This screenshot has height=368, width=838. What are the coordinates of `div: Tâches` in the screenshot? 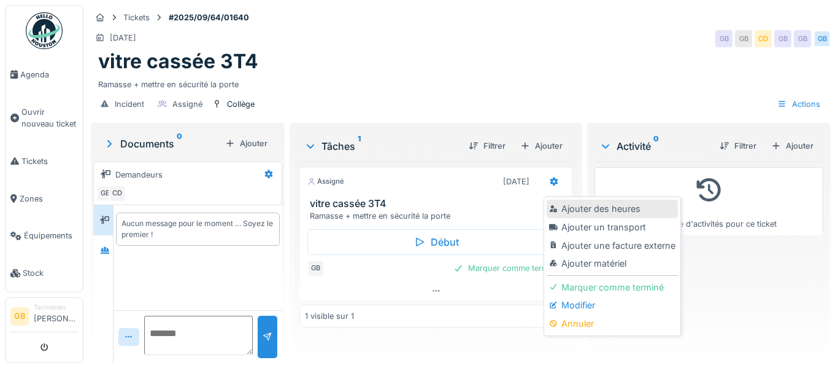 It's located at (382, 146).